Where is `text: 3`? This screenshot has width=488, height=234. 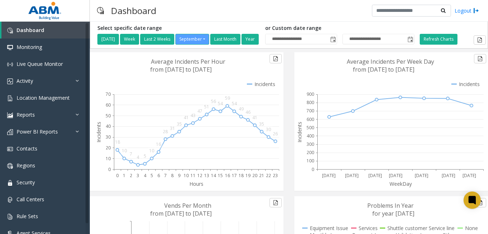 text: 3 is located at coordinates (138, 175).